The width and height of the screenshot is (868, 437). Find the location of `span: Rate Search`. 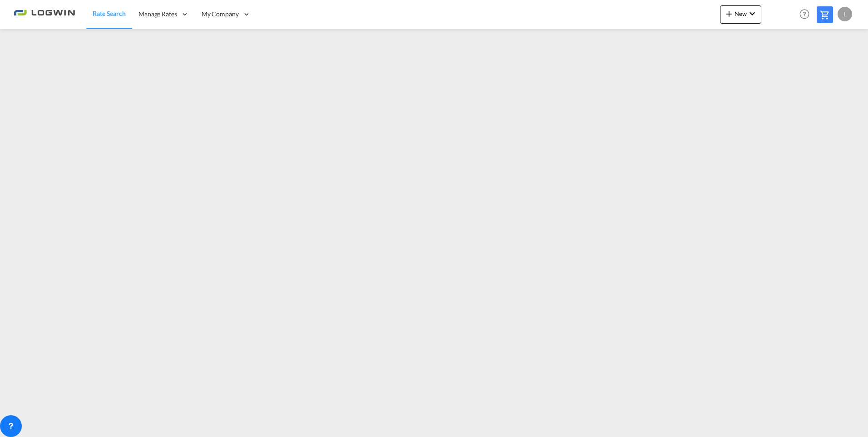

span: Rate Search is located at coordinates (109, 13).